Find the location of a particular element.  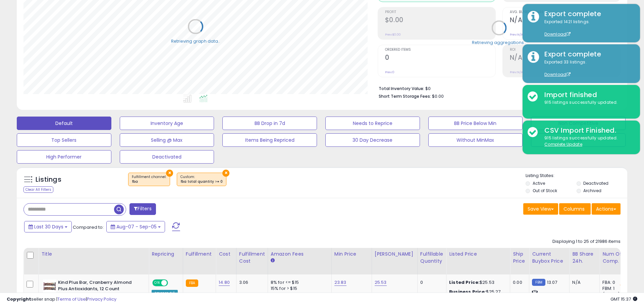

h5: Listings is located at coordinates (49, 180).